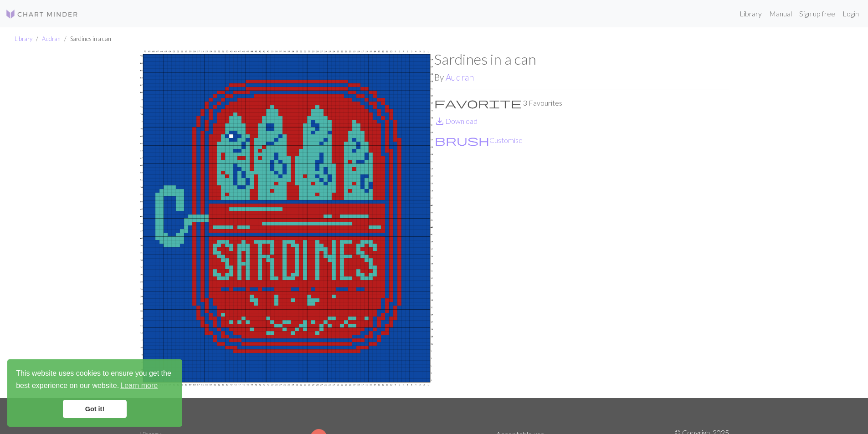 The image size is (868, 434). What do you see at coordinates (479, 141) in the screenshot?
I see `button: CustomiseCustomise` at bounding box center [479, 141].